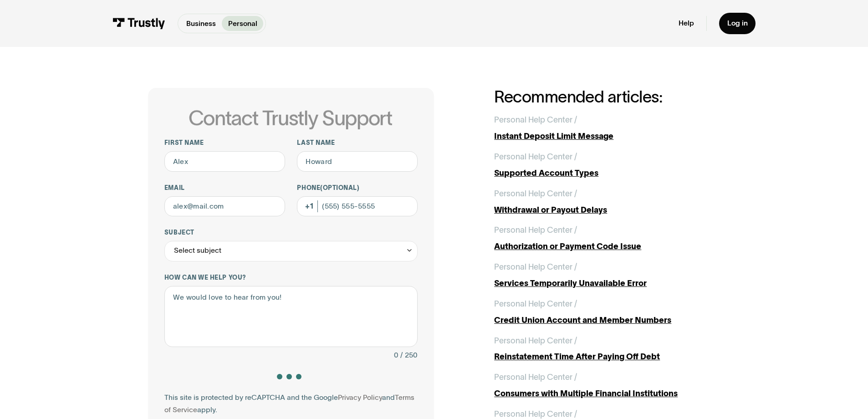 This screenshot has width=868, height=419. Describe the element at coordinates (291, 278) in the screenshot. I see `label: How can we help you?` at that location.